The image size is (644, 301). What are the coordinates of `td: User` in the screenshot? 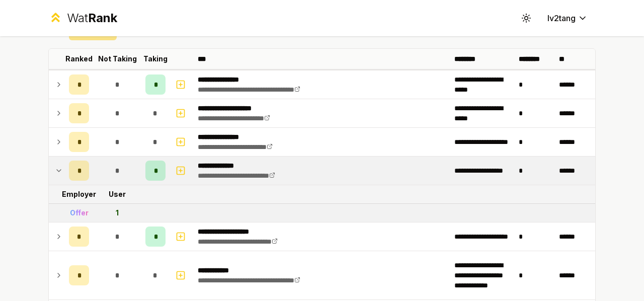 It's located at (117, 195).